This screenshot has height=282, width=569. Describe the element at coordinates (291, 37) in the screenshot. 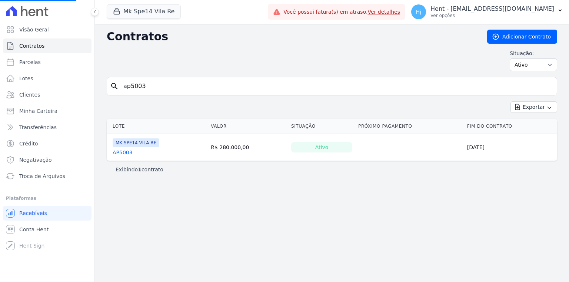

I see `h2: Contratos` at that location.